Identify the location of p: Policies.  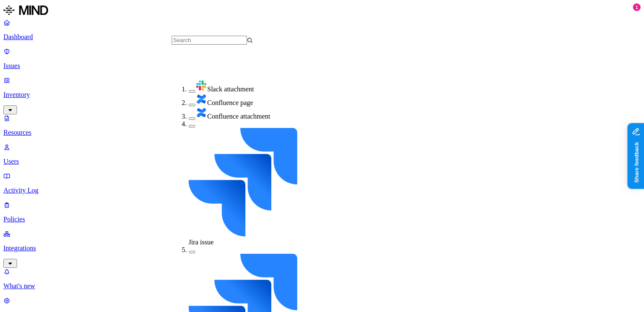
(322, 219).